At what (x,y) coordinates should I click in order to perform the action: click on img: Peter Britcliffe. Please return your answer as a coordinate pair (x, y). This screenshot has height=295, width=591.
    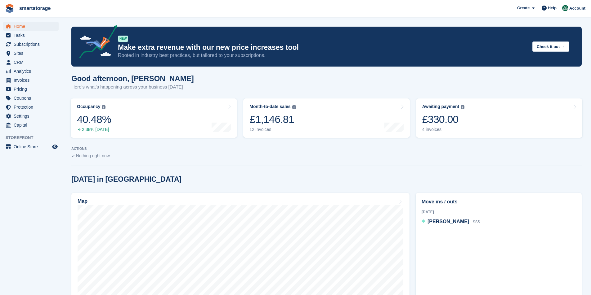
    Looking at the image, I should click on (565, 8).